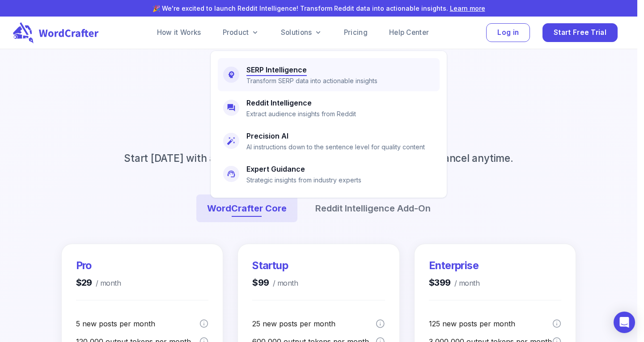 The height and width of the screenshot is (342, 644). Describe the element at coordinates (319, 8) in the screenshot. I see `p: 🎉 We're excited to launch Reddit Intelligence! Transform Reddit data into actionable insights.` at that location.